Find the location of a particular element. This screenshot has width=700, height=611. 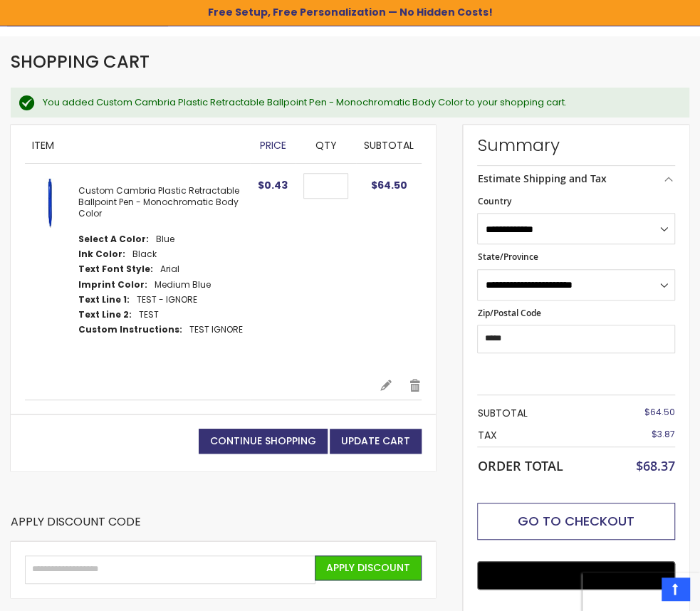

dt: Text Line 2 is located at coordinates (105, 315).